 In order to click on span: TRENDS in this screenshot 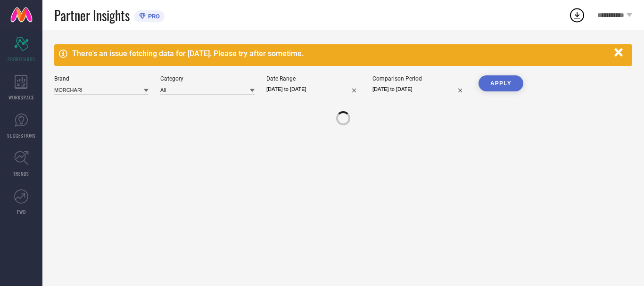, I will do `click(21, 173)`.